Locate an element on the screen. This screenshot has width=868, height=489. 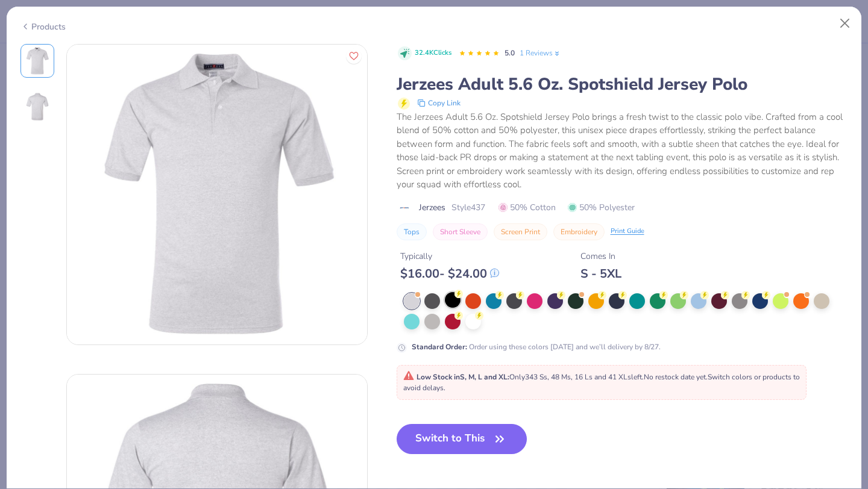
div: S - 5XL is located at coordinates (601, 273).